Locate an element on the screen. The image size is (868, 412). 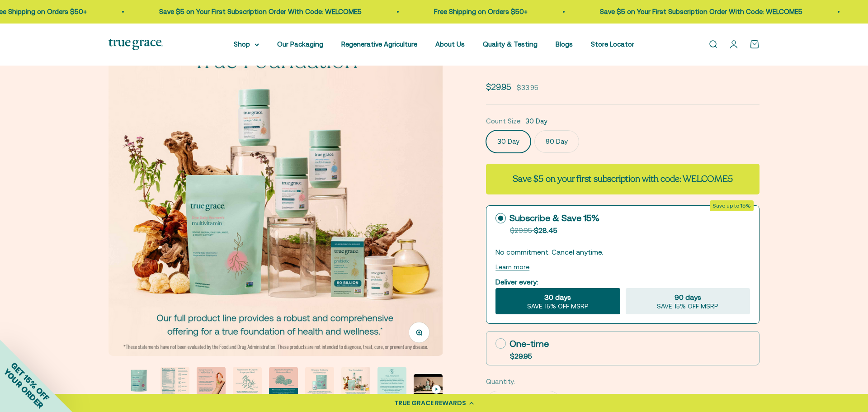
summary: Shop is located at coordinates (246, 45).